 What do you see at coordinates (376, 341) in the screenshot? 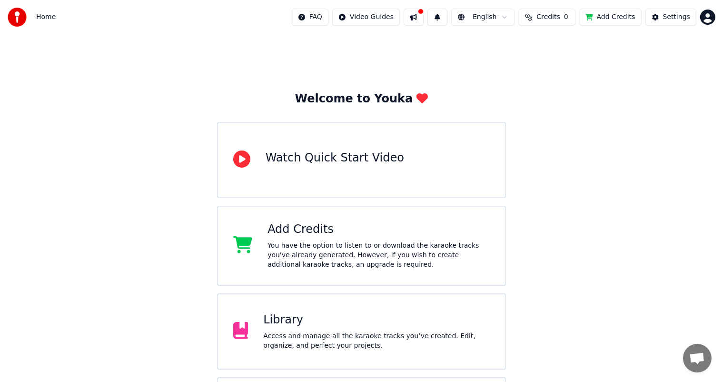
I see `div: Access and manage all the karaoke tracks you’ve created. Edit, organize, and perfect your projects.` at bounding box center [376, 341].